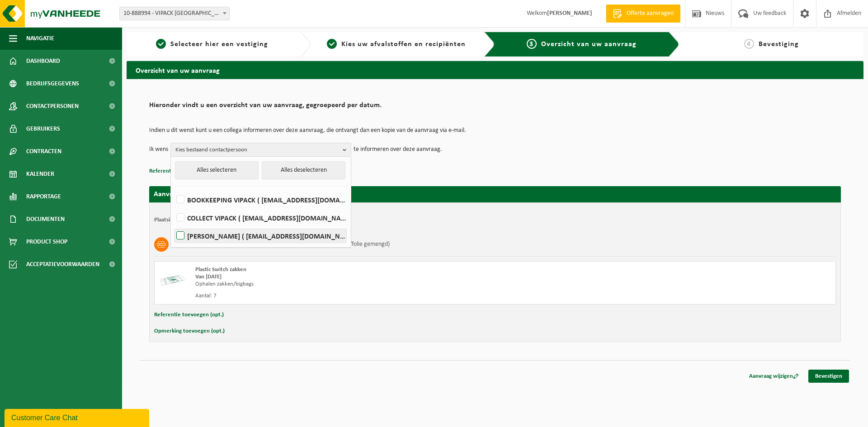  Describe the element at coordinates (531, 44) in the screenshot. I see `span: 3` at that location.